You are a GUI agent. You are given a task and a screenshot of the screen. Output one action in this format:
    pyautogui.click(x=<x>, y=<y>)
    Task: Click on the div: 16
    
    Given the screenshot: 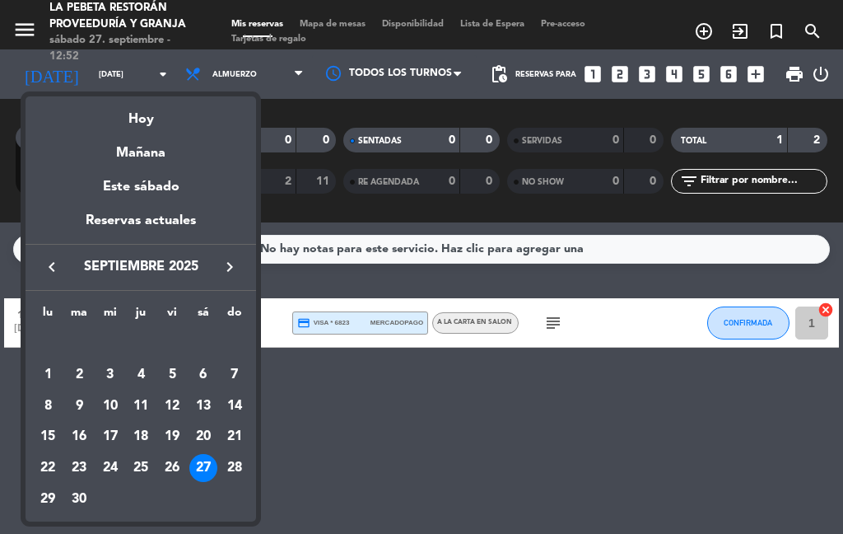 What is the action you would take?
    pyautogui.click(x=79, y=436)
    